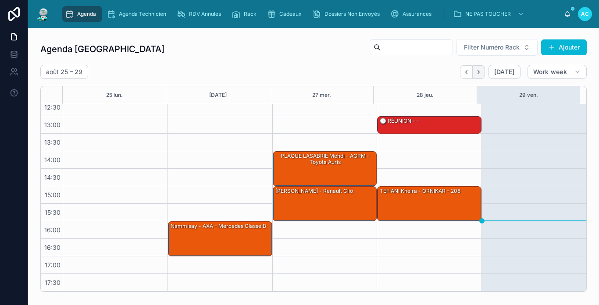 This screenshot has height=305, width=599. I want to click on a: Ajouter, so click(564, 47).